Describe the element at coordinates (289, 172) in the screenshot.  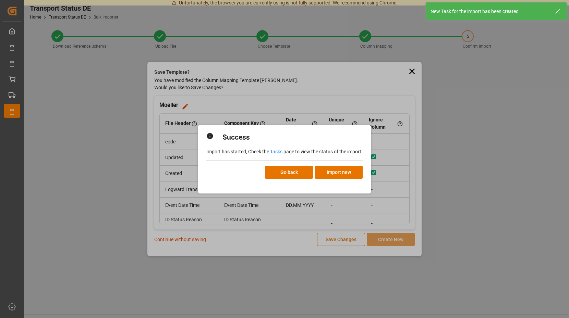
I see `button: Go back` at that location.